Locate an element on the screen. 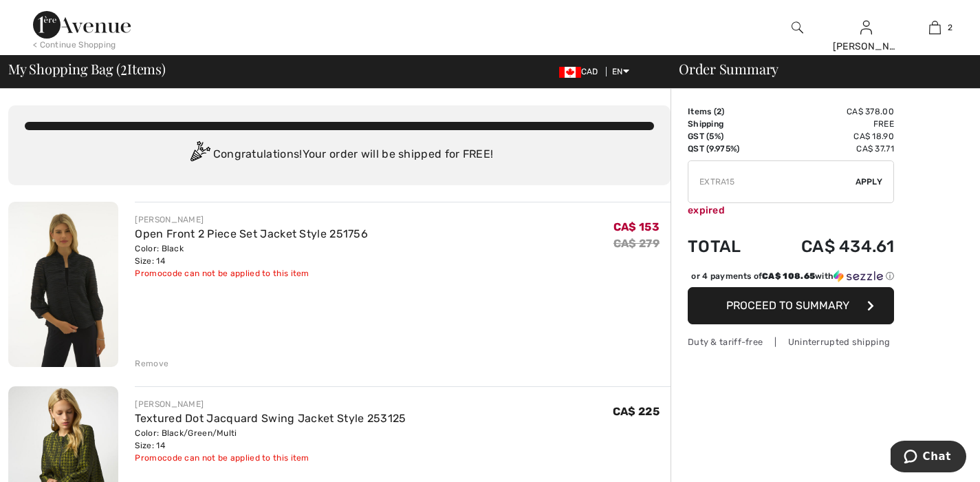 This screenshot has width=980, height=482. td: QST (9.975%) is located at coordinates (725, 149).